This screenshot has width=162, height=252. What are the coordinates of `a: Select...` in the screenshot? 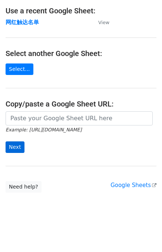 It's located at (19, 69).